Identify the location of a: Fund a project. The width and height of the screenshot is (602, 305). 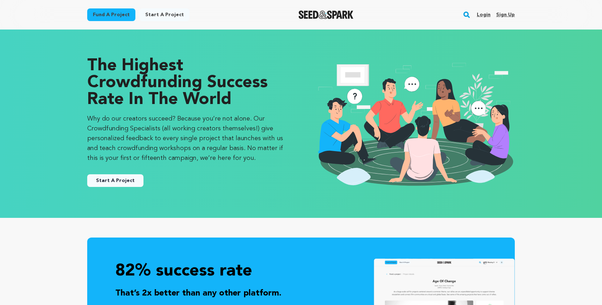
(111, 15).